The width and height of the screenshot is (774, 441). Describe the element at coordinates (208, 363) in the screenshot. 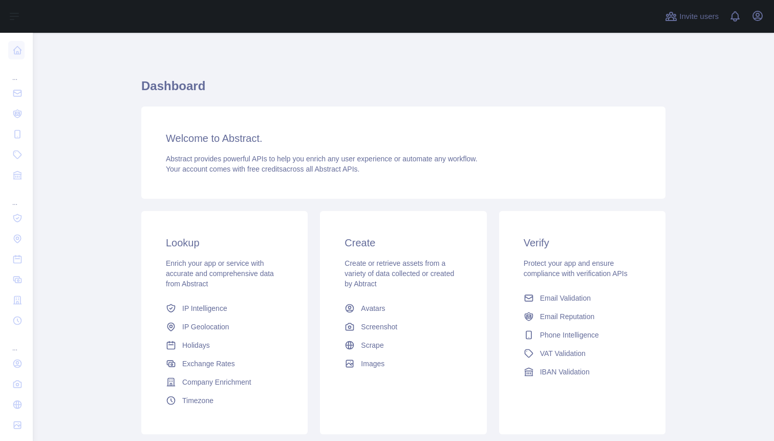

I see `span: Exchange Rates` at that location.